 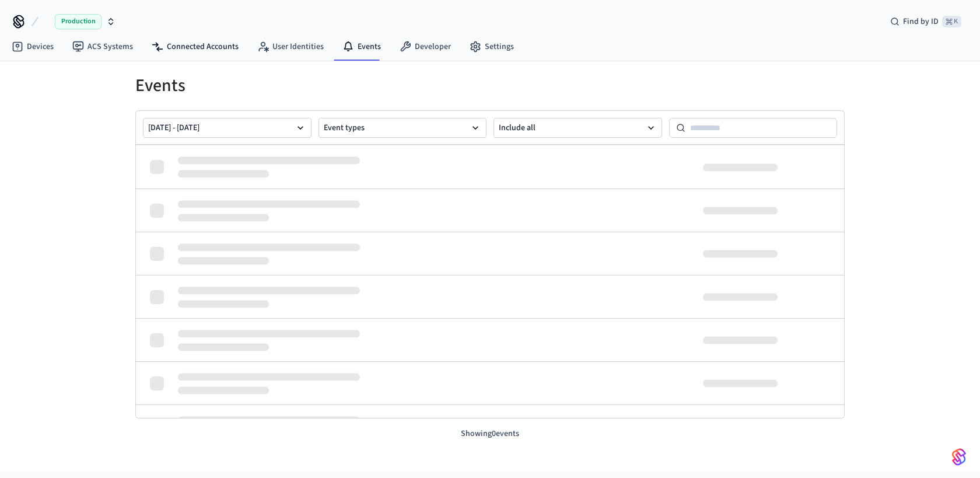 I want to click on button: Event types, so click(x=403, y=128).